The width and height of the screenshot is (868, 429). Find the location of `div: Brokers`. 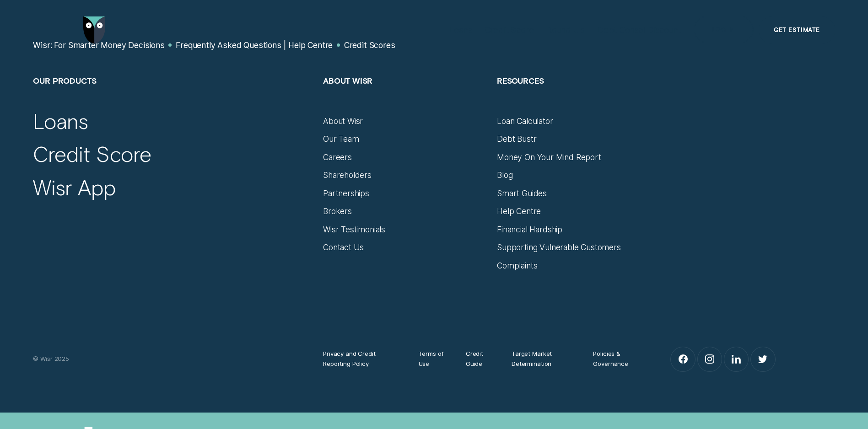

div: Brokers is located at coordinates (337, 212).